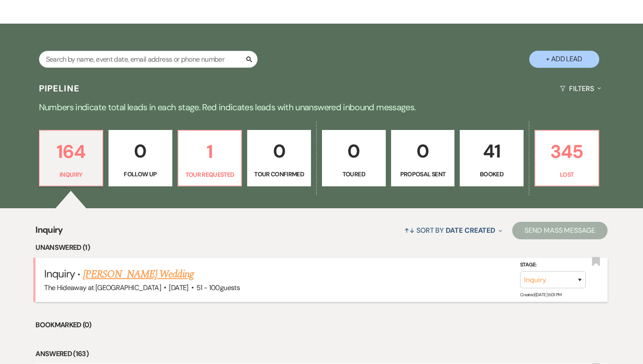 Image resolution: width=643 pixels, height=364 pixels. I want to click on label: Stage:, so click(553, 264).